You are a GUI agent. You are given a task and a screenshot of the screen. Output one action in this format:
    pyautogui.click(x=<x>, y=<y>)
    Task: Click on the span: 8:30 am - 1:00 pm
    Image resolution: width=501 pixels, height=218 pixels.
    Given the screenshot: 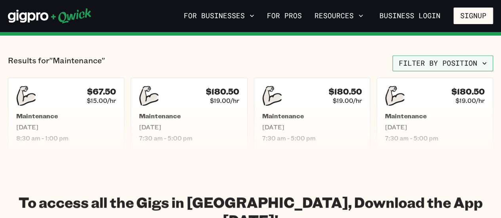 What is the action you would take?
    pyautogui.click(x=66, y=138)
    